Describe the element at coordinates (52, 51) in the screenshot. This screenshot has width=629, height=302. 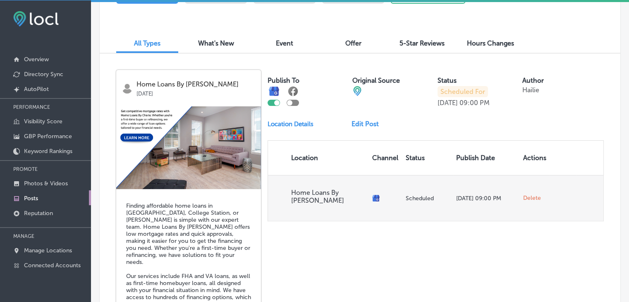
I see `div: Domain Overview` at that location.